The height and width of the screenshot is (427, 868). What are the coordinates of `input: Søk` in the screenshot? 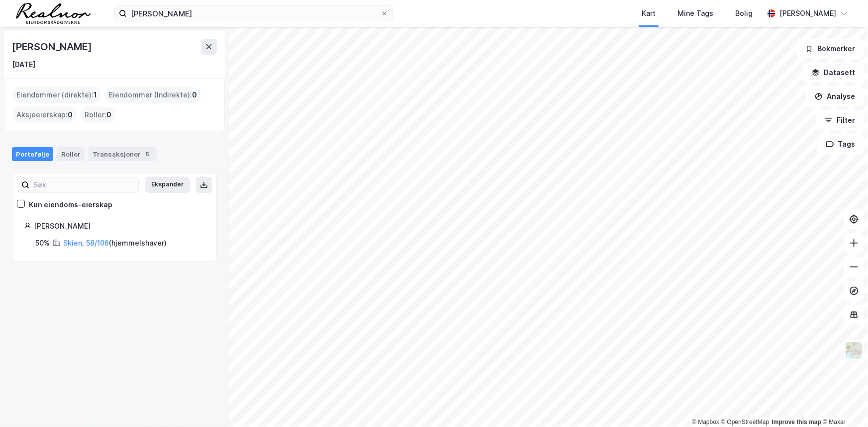 It's located at (83, 185).